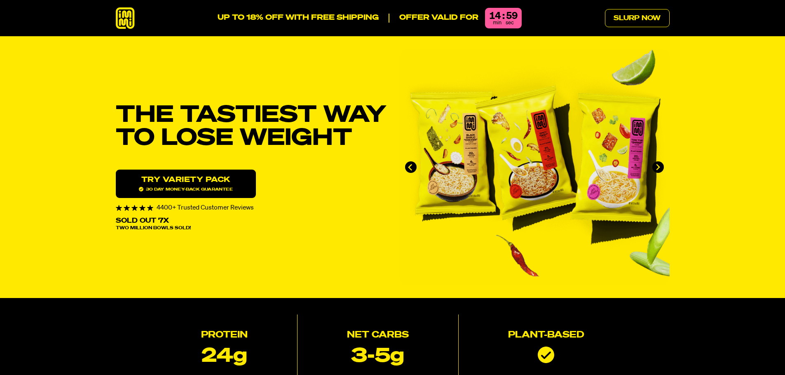 Image resolution: width=785 pixels, height=375 pixels. Describe the element at coordinates (637, 18) in the screenshot. I see `a: Slurp Now` at that location.